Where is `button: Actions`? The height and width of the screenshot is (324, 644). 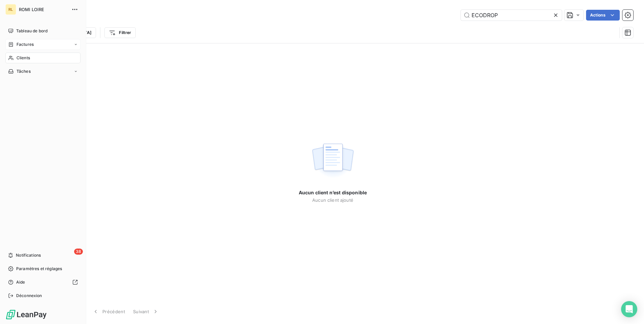
button: Actions is located at coordinates (603, 15).